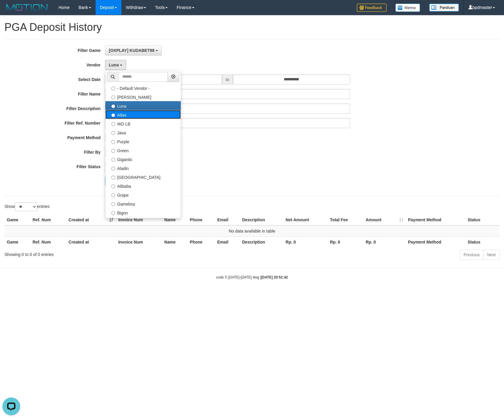 The width and height of the screenshot is (504, 420). I want to click on input: Gigantic, so click(113, 159).